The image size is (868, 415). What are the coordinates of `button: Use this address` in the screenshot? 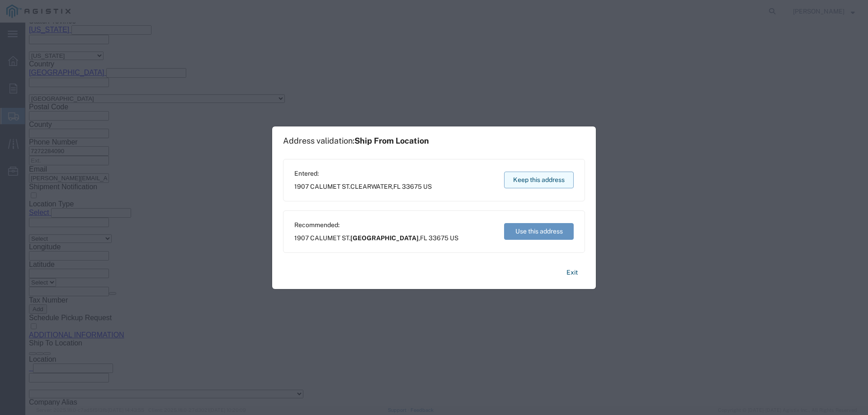 It's located at (539, 231).